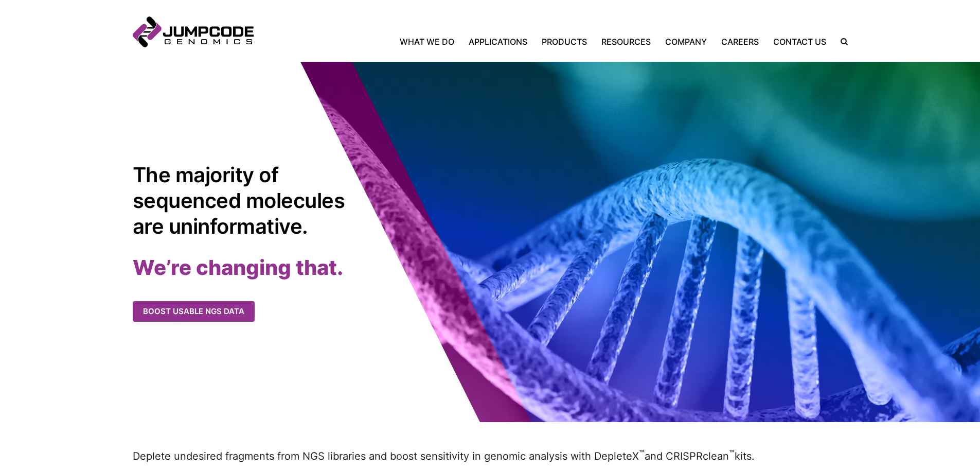  Describe the element at coordinates (498, 41) in the screenshot. I see `a: Applications` at that location.